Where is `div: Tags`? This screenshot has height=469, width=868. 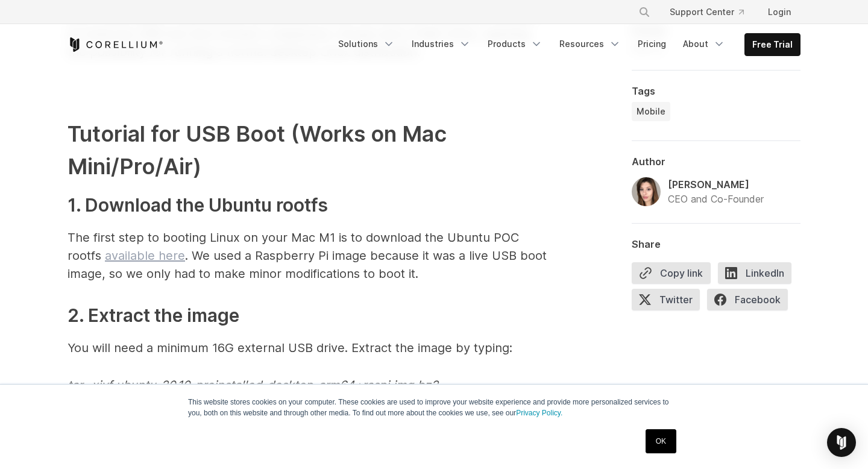 div: Tags is located at coordinates (716, 91).